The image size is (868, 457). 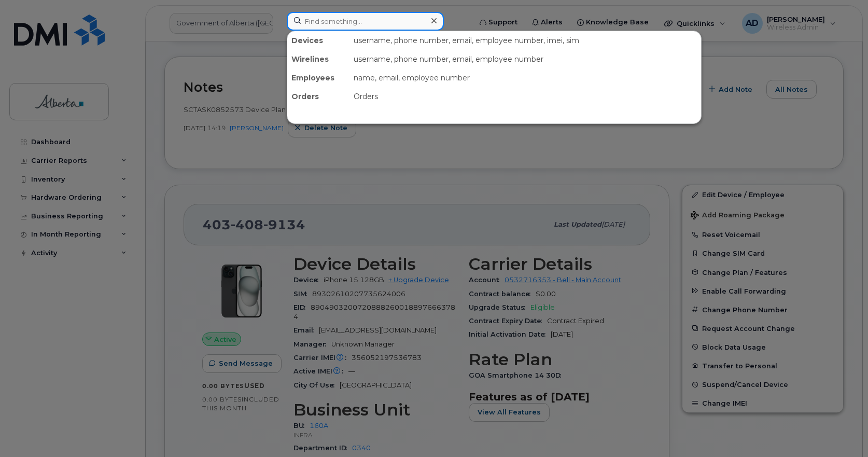 I want to click on div: username, phone number, email, employee number, so click(x=525, y=59).